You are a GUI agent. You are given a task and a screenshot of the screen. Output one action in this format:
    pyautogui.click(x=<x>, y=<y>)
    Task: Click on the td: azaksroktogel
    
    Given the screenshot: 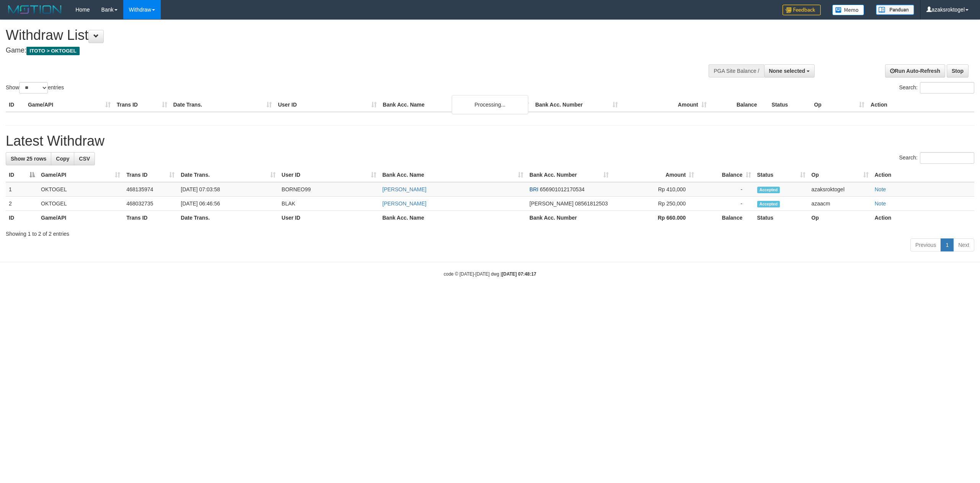 What is the action you would take?
    pyautogui.click(x=840, y=190)
    